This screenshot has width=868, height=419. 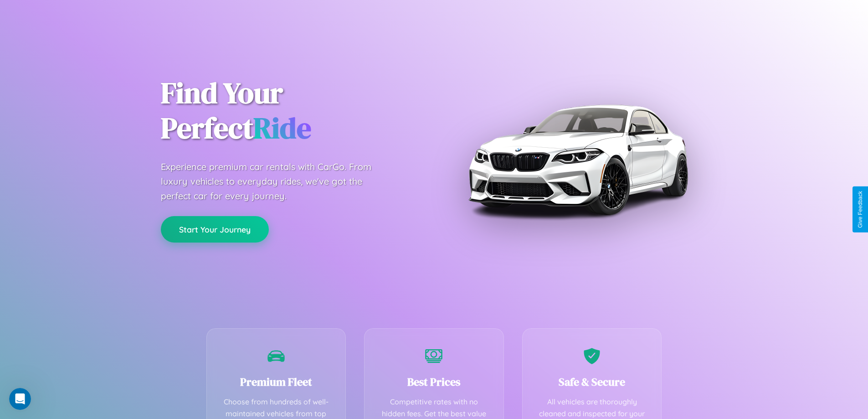 I want to click on h1: Find Your Perfect, so click(x=291, y=111).